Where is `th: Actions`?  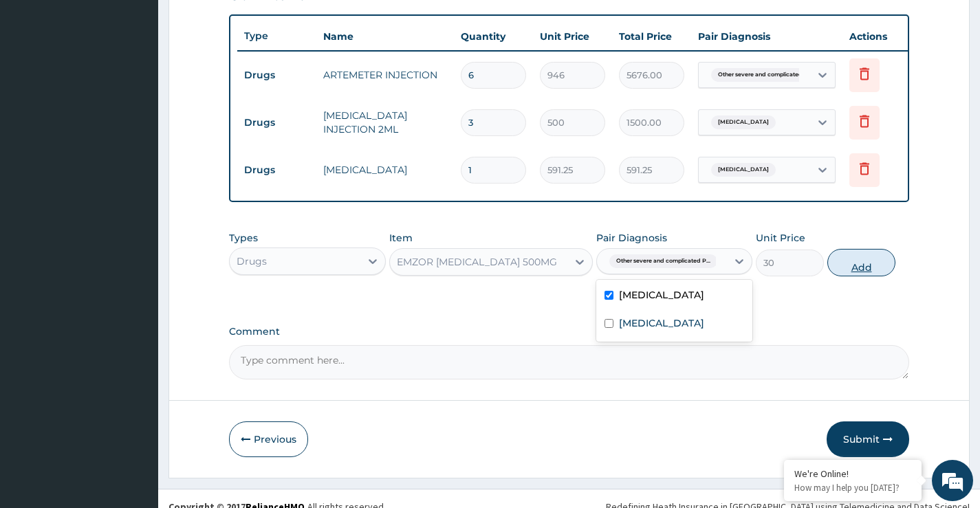 th: Actions is located at coordinates (877, 37).